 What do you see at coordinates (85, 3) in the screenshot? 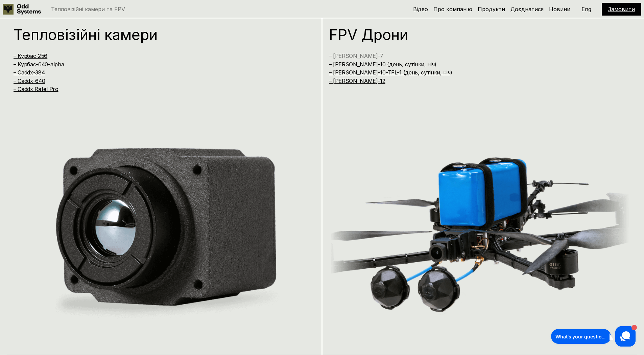
I see `i: 1` at bounding box center [85, 3].